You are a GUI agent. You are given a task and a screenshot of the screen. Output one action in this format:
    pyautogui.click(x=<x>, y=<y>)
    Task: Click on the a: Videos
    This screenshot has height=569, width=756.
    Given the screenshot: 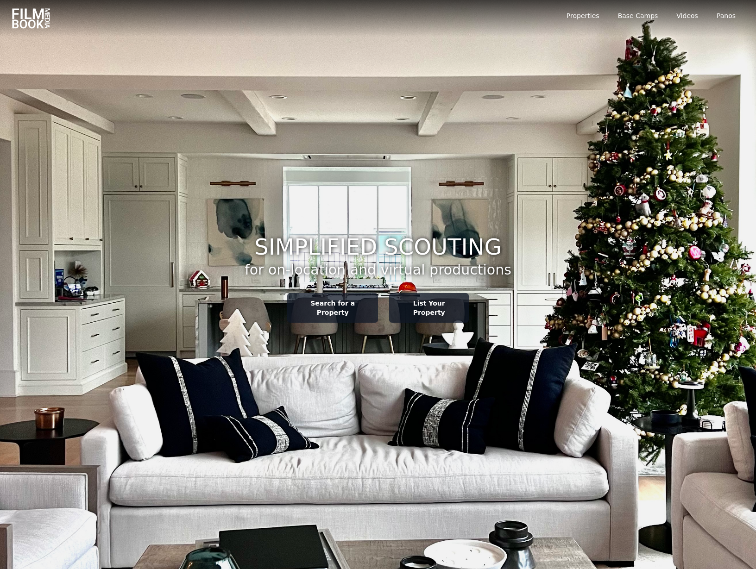 What is the action you would take?
    pyautogui.click(x=687, y=16)
    